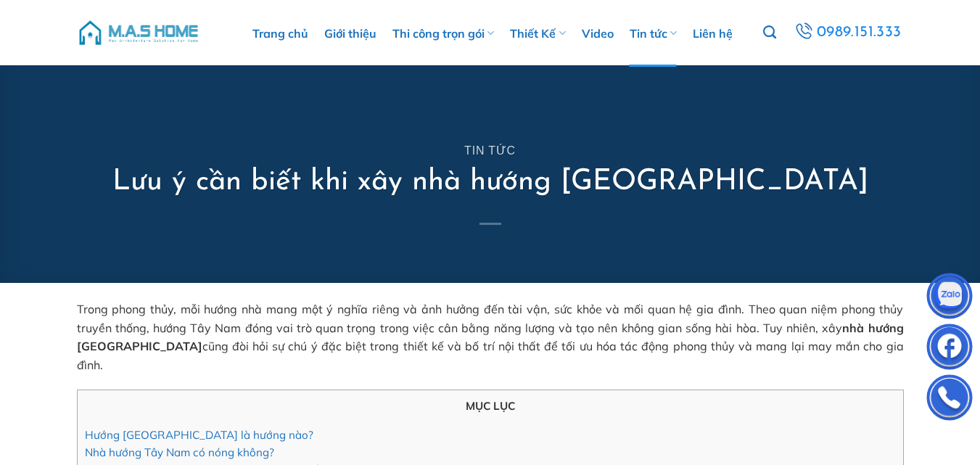  Describe the element at coordinates (139, 33) in the screenshot. I see `img: M.A.S HOME – Tổng Thầu Thiết Kế Và Xây Nhà Trọn Gói` at that location.